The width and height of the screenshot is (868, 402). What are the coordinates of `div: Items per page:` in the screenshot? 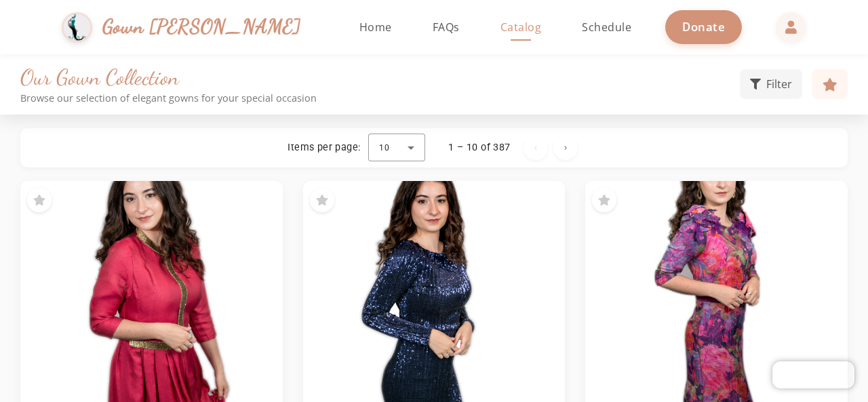 It's located at (323, 148).